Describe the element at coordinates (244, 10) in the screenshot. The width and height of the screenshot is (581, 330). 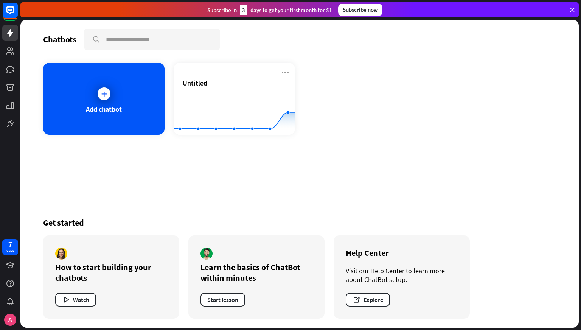
I see `div: 3` at that location.